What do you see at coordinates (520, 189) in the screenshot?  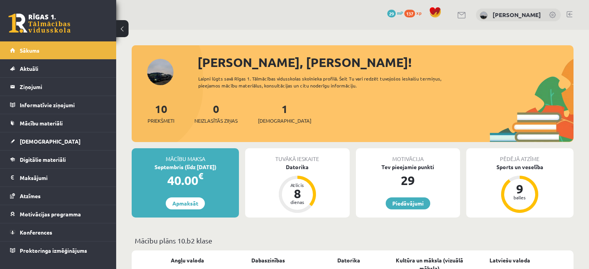 I see `div: 9` at bounding box center [520, 189].